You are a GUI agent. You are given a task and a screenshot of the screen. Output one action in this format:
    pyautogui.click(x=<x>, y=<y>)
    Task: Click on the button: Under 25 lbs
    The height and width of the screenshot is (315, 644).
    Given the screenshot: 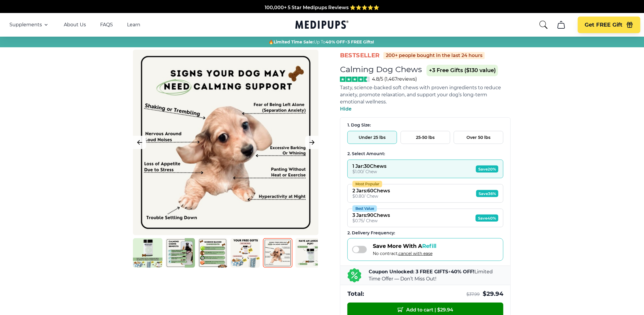 What is the action you would take?
    pyautogui.click(x=372, y=137)
    